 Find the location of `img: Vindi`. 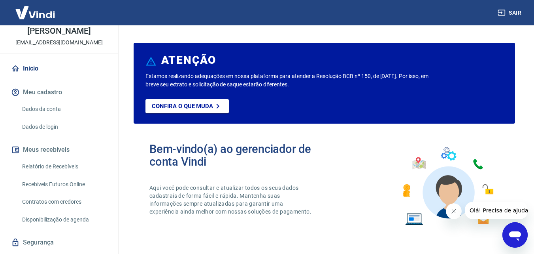

img: Vindi is located at coordinates (35, 12).